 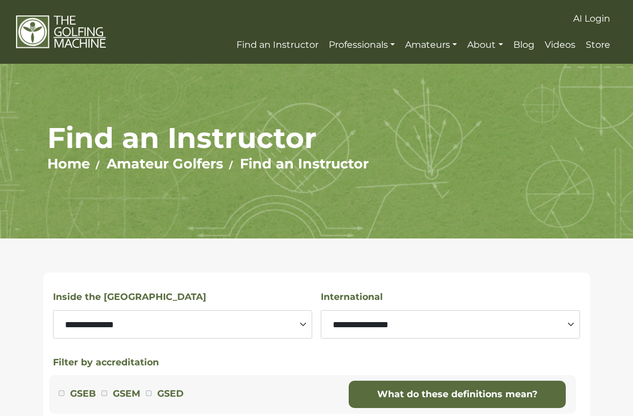 What do you see at coordinates (68, 163) in the screenshot?
I see `a: Home` at bounding box center [68, 163].